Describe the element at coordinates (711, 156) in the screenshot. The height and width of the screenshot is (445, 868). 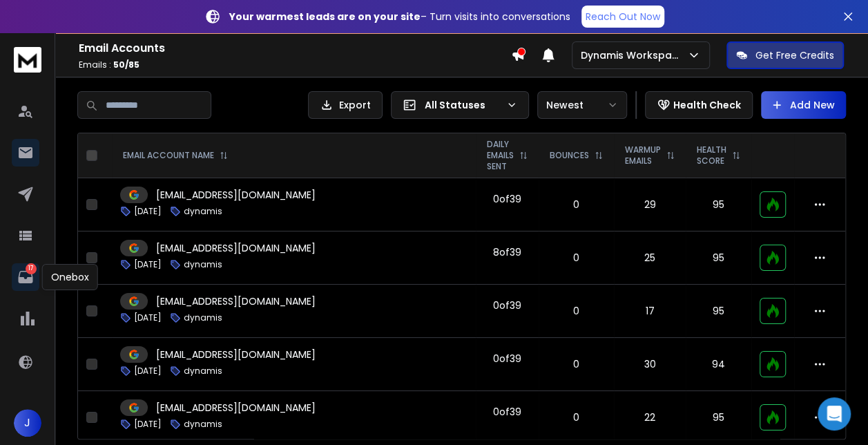
I see `p: HEALTH SCORE` at that location.